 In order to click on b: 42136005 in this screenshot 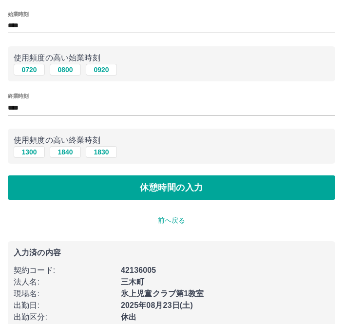, I will do `click(138, 270)`.